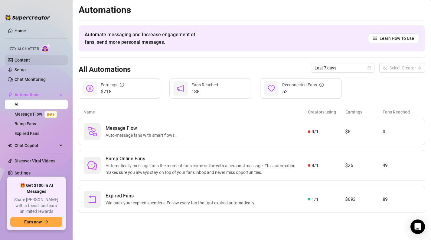 The height and width of the screenshot is (240, 431). Describe the element at coordinates (46, 222) in the screenshot. I see `span: arrow-right` at that location.